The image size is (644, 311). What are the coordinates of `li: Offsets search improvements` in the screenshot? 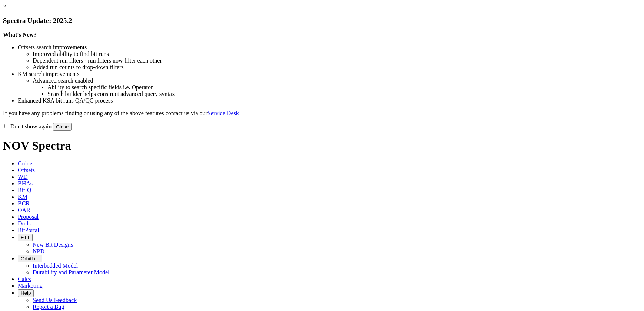 It's located at (329, 47).